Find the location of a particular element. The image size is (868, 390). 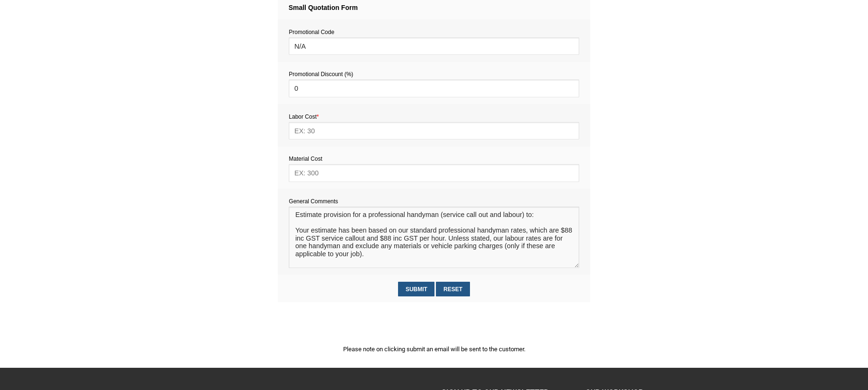

input: EX: 300 is located at coordinates (434, 173).